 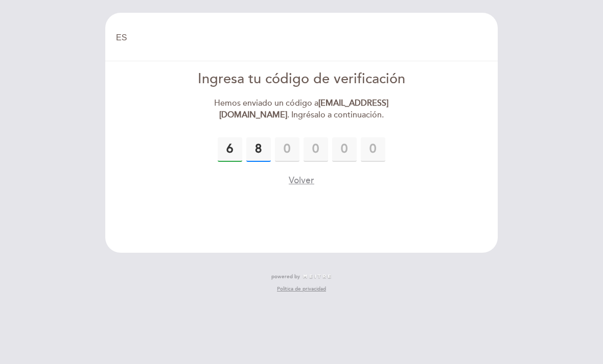 I want to click on a: Política de privacidad, so click(x=302, y=289).